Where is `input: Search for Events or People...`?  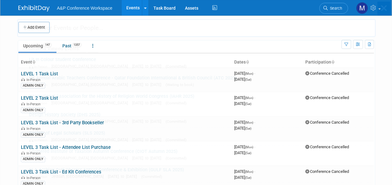 input: Search for Events or People... is located at coordinates (197, 28).